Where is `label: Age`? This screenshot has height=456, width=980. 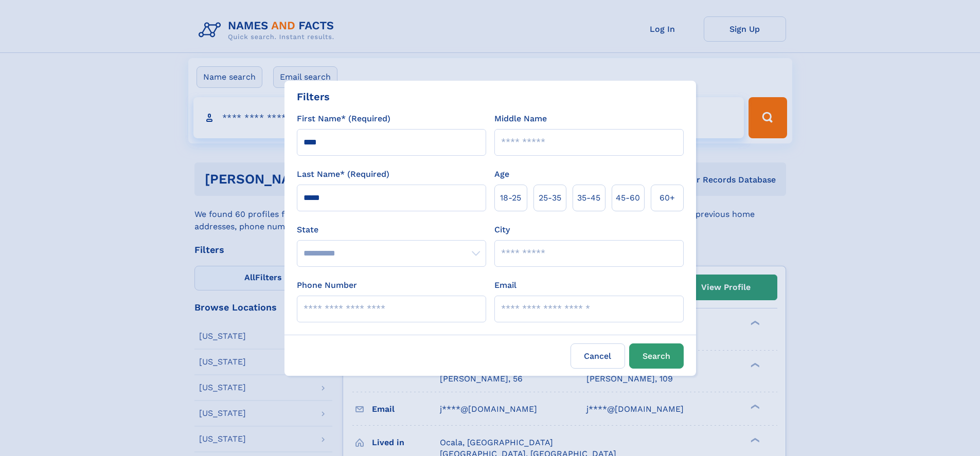
label: Age is located at coordinates (502, 174).